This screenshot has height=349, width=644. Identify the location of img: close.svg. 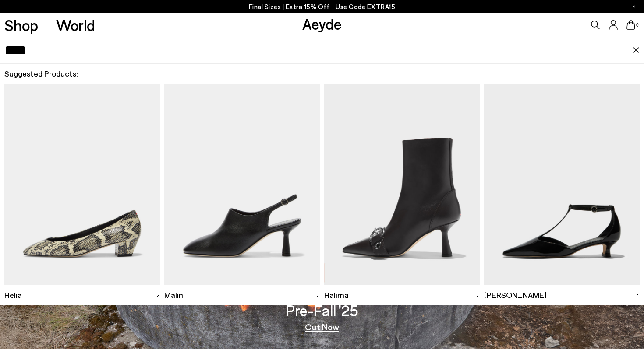
(636, 50).